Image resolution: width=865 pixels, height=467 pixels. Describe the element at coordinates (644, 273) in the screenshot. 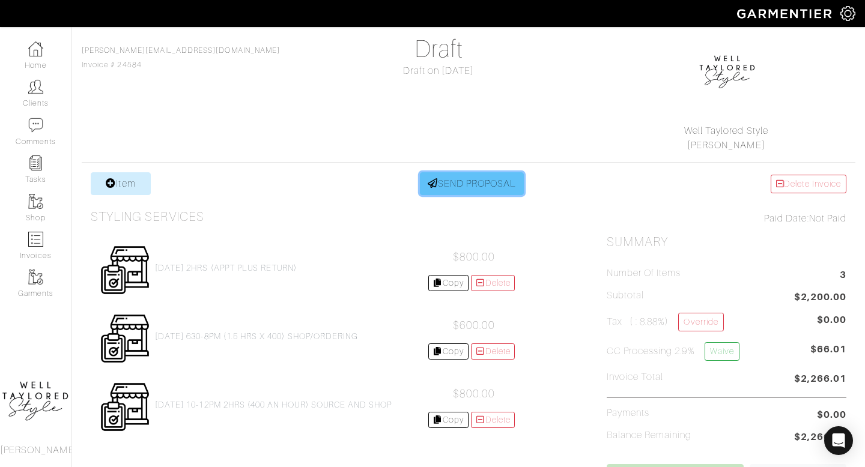

I see `h5: Number of Items` at that location.